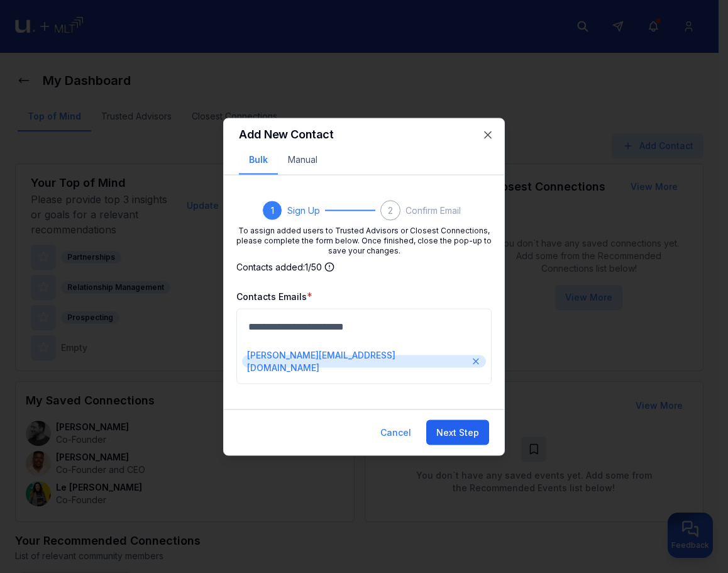 This screenshot has height=573, width=728. I want to click on div: Sign Up, so click(303, 210).